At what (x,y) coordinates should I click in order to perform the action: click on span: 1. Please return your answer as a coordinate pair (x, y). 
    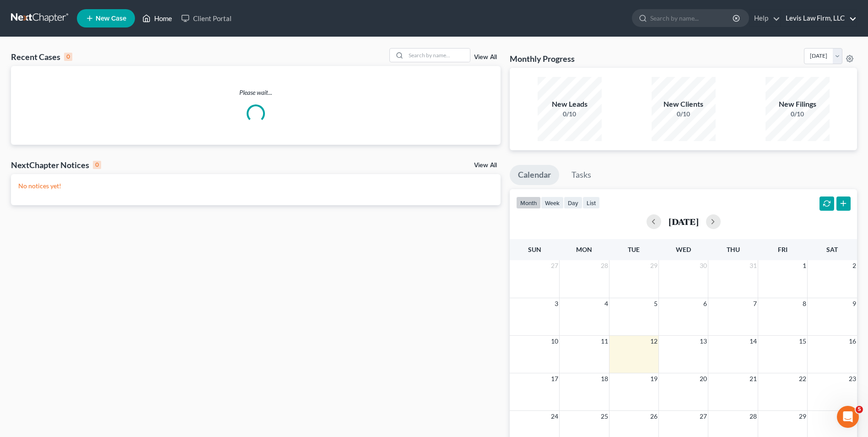
    Looking at the image, I should click on (804, 265).